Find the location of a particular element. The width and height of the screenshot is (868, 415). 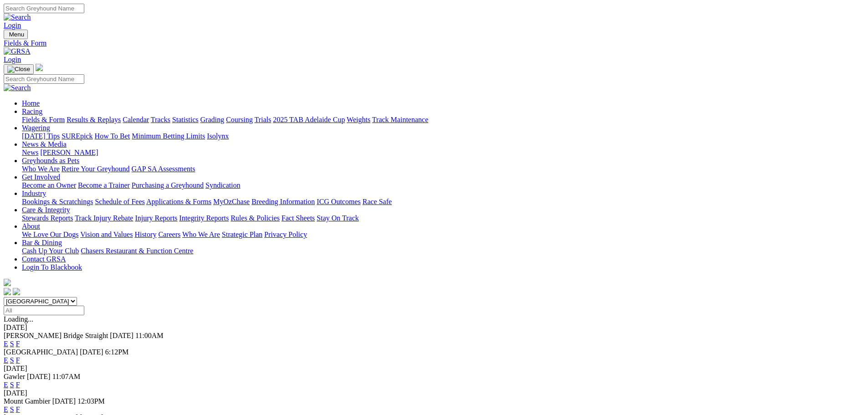

img: twitter.svg is located at coordinates (16, 291).